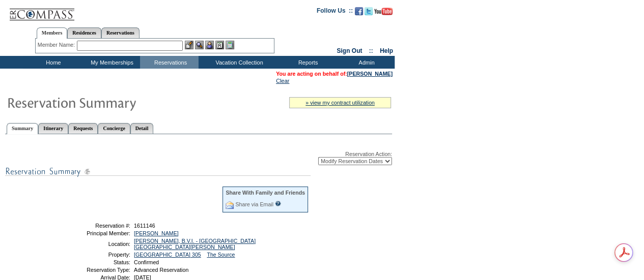 This screenshot has height=280, width=644. I want to click on img: b_edit.gif, so click(189, 45).